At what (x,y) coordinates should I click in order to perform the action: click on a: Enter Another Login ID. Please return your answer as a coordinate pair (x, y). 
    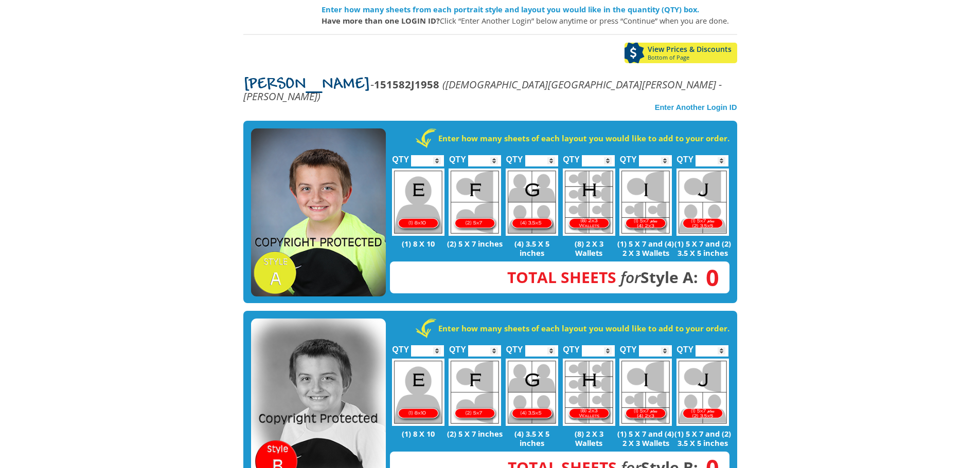
    Looking at the image, I should click on (696, 107).